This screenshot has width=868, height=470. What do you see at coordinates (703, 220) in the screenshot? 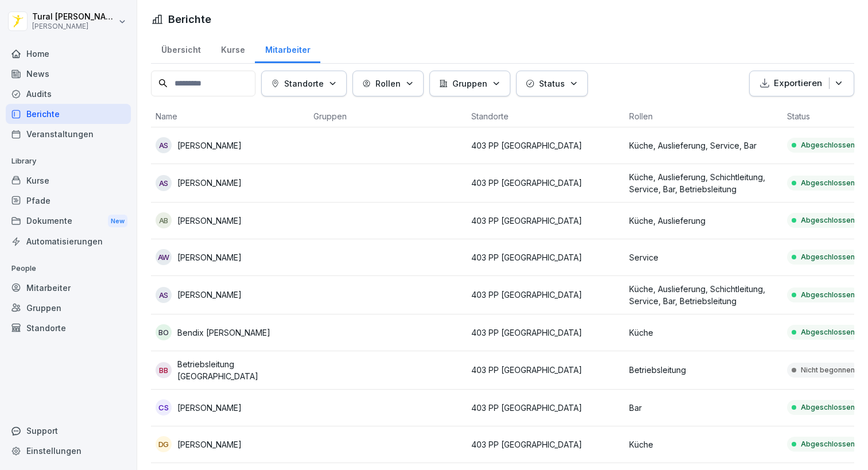
I see `p: Küche, Auslieferung` at bounding box center [703, 220].